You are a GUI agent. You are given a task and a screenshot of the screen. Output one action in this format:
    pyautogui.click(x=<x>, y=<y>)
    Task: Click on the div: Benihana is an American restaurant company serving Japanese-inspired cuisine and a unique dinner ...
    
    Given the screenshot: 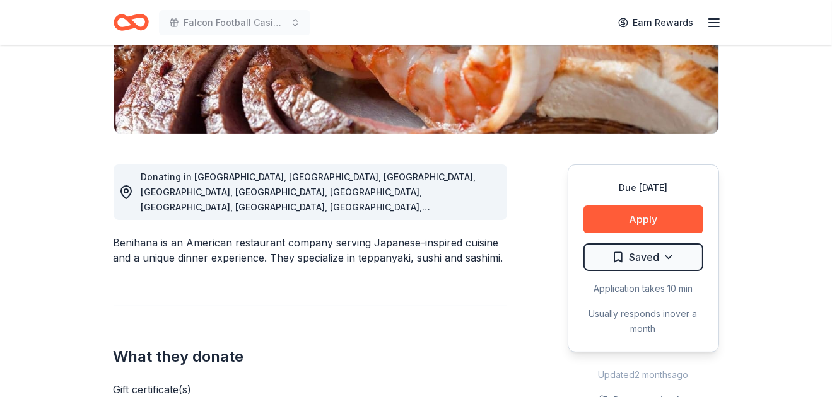 What is the action you would take?
    pyautogui.click(x=310, y=250)
    